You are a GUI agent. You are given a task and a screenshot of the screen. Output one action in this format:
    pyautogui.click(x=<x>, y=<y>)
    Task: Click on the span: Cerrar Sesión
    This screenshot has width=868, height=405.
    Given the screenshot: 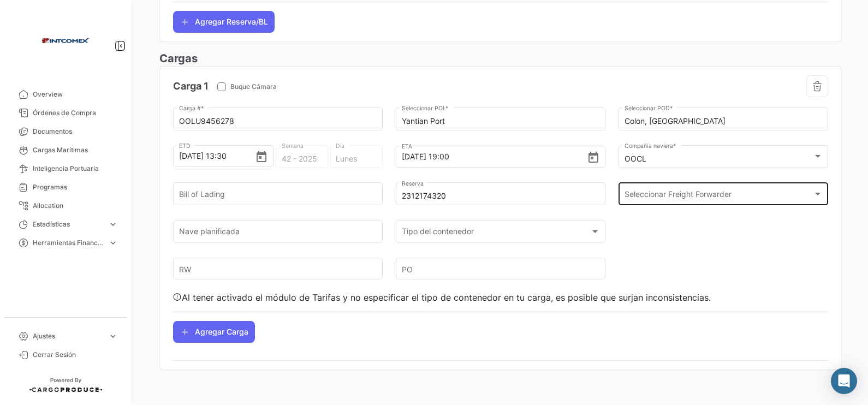 What is the action you would take?
    pyautogui.click(x=75, y=355)
    